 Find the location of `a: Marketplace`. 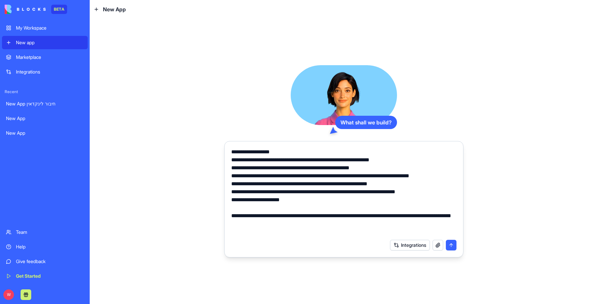

a: Marketplace is located at coordinates (45, 57).